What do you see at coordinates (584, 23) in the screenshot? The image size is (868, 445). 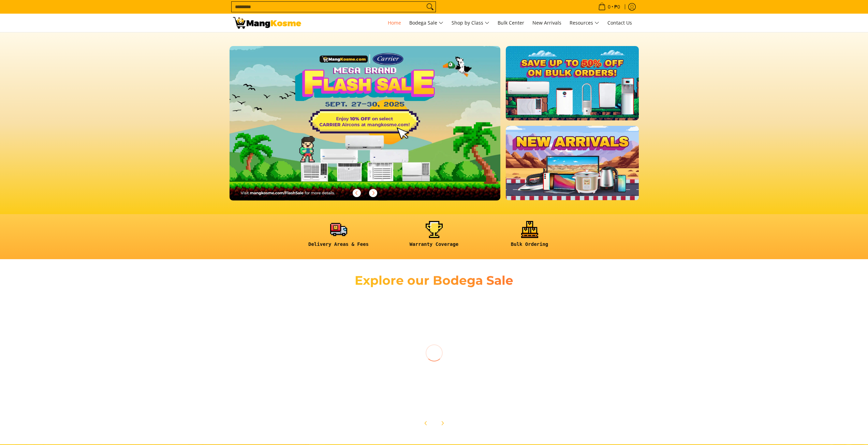 I see `a: Resources` at bounding box center [584, 23].